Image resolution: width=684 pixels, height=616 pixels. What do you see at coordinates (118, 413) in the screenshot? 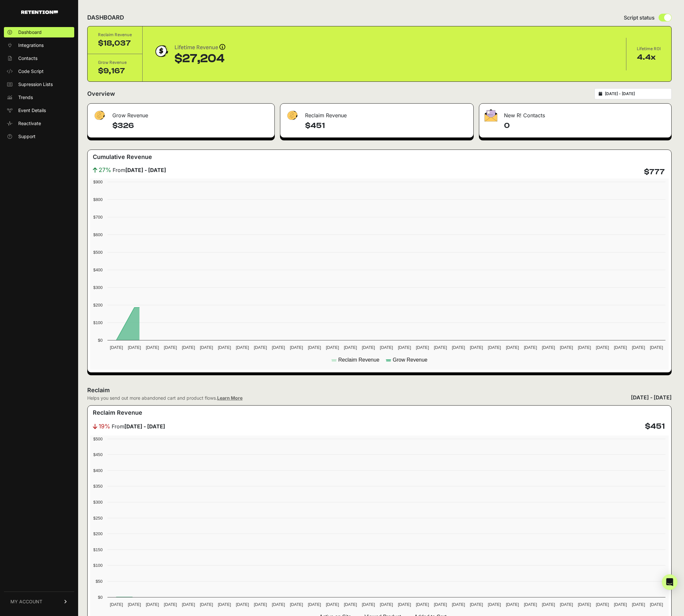
I see `h3: Reclaim Revenue` at bounding box center [118, 413].